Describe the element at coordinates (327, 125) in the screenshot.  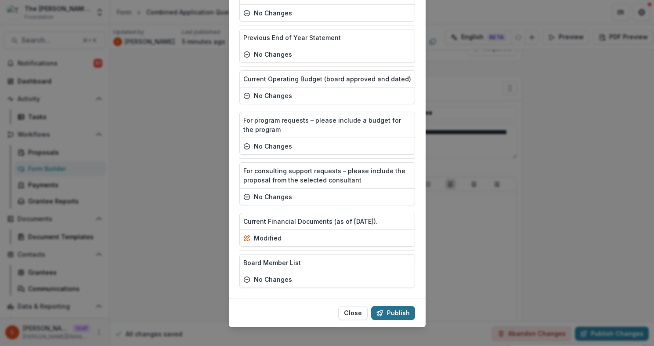
I see `p: For program requests – please include a budget for the program` at that location.